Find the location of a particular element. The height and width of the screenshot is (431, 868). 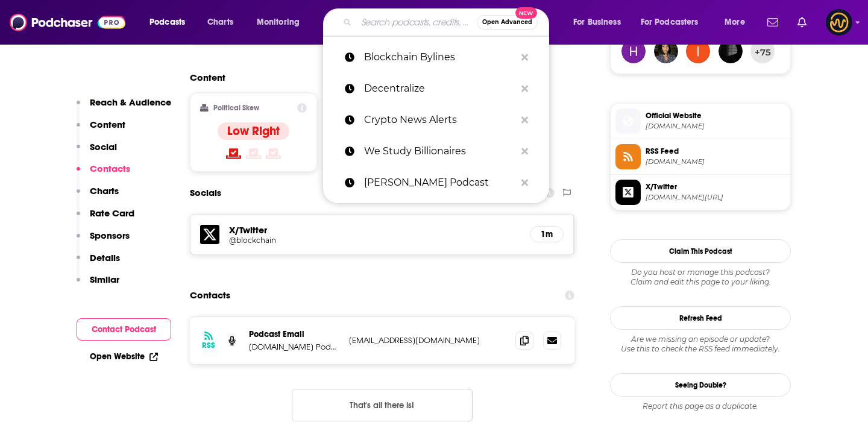

p: Podcast Email is located at coordinates (294, 334).